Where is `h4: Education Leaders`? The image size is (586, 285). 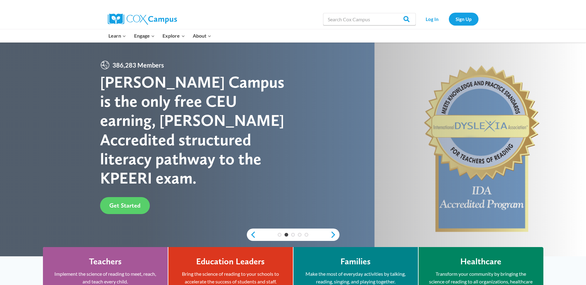
h4: Education Leaders is located at coordinates (230, 262).